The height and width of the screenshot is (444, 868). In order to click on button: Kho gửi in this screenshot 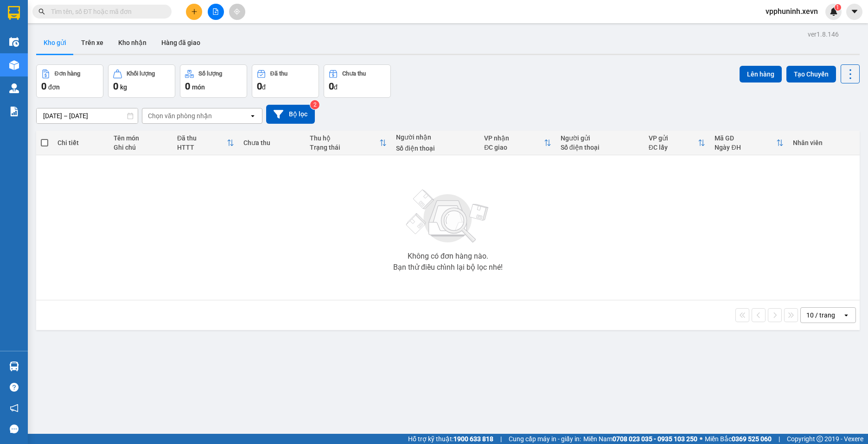, I will do `click(55, 43)`.